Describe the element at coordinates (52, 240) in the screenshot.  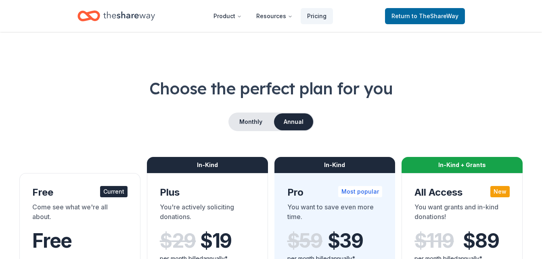
I see `span: Free` at that location.